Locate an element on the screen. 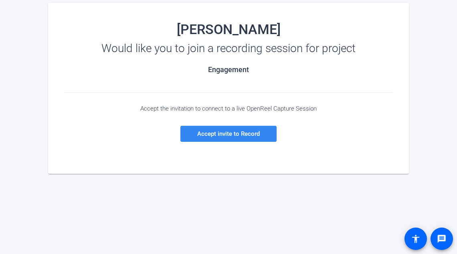 This screenshot has width=457, height=254. mat-icon: accessibility is located at coordinates (416, 239).